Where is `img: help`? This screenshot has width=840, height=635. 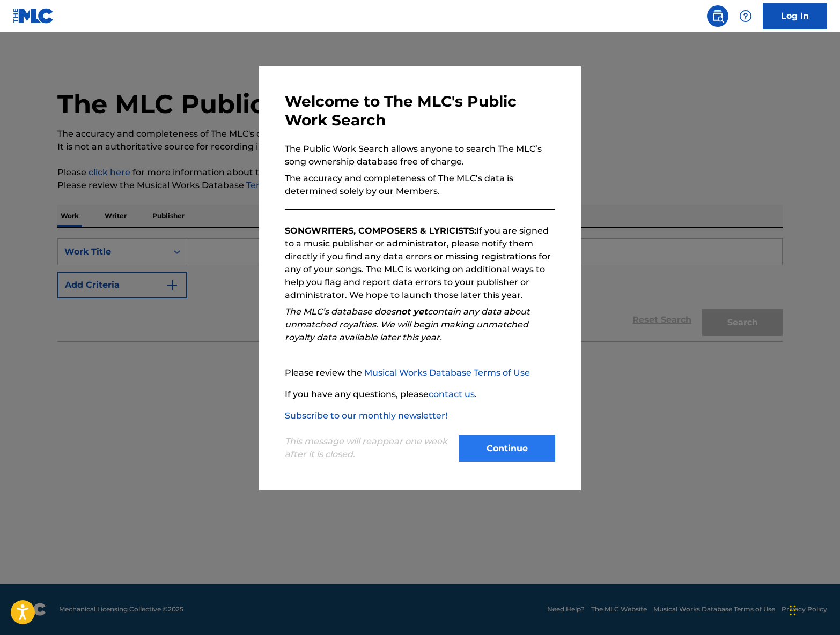
img: help is located at coordinates (746, 16).